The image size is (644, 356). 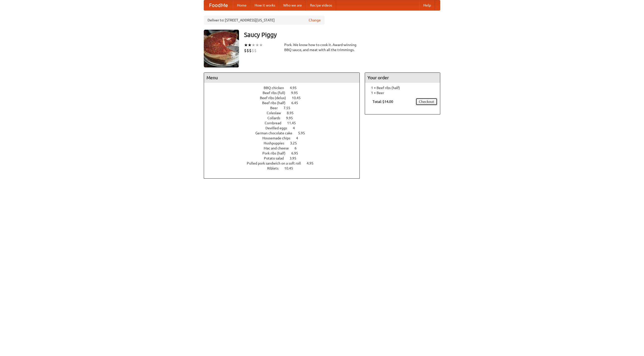 I want to click on a: FoodMe, so click(x=218, y=5).